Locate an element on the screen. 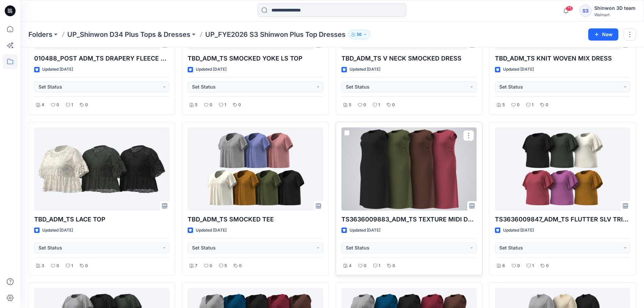 The height and width of the screenshot is (308, 644). span: 75 is located at coordinates (569, 9).